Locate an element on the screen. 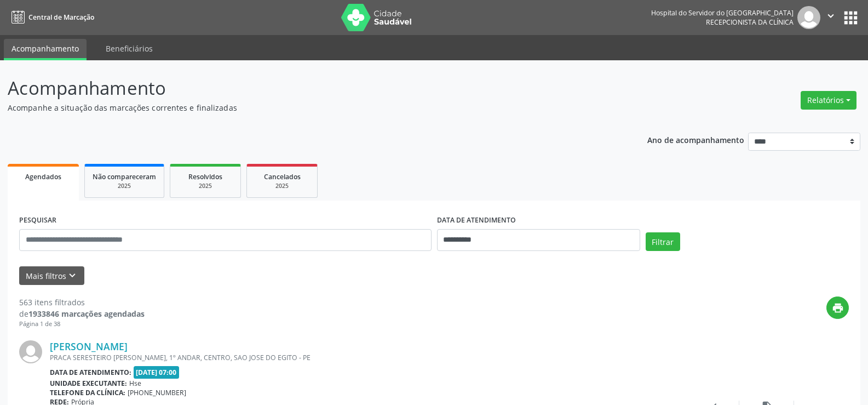 The height and width of the screenshot is (405, 868). p: Ano de acompanhamento is located at coordinates (695, 139).